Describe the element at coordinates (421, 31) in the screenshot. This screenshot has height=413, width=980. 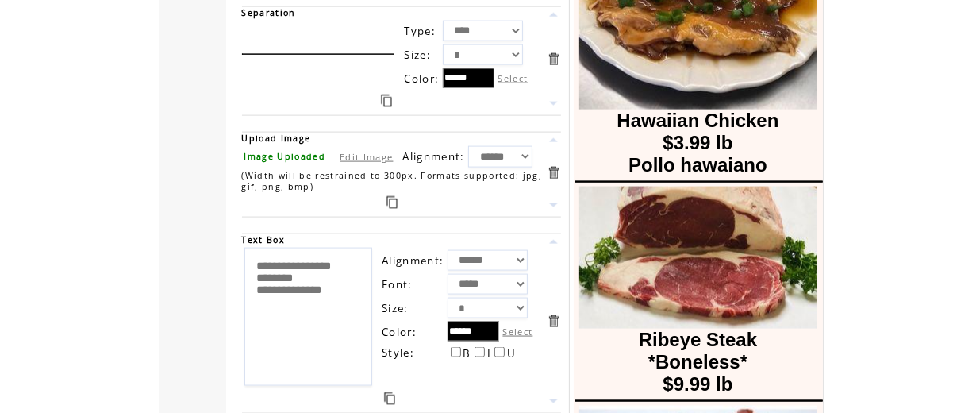
I see `span: Type:` at that location.